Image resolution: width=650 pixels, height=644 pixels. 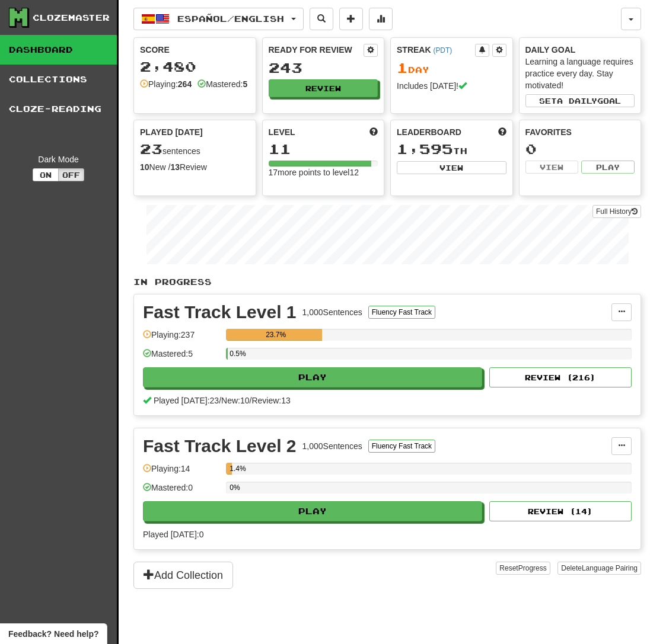 I want to click on span: a daily, so click(x=576, y=101).